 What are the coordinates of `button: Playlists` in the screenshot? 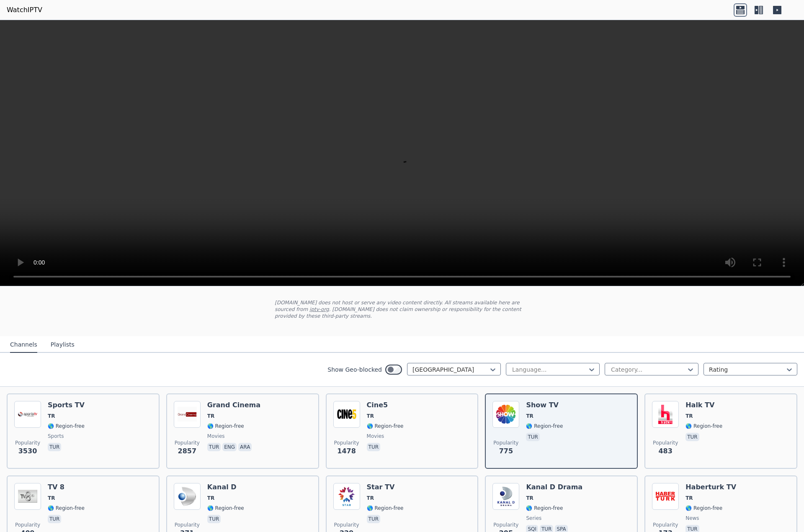 It's located at (63, 345).